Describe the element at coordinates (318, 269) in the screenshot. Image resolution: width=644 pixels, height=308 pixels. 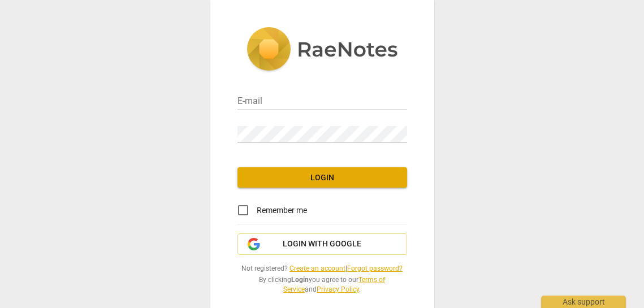
I see `a: Create an account` at that location.